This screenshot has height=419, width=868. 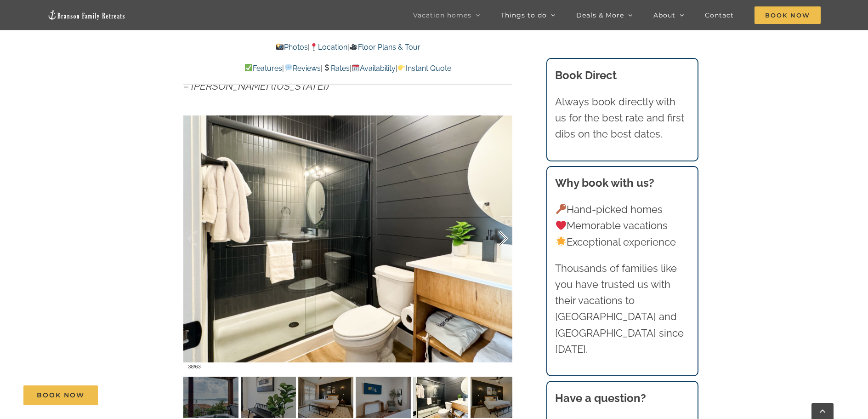 I want to click on h3: Why book with us?, so click(x=622, y=183).